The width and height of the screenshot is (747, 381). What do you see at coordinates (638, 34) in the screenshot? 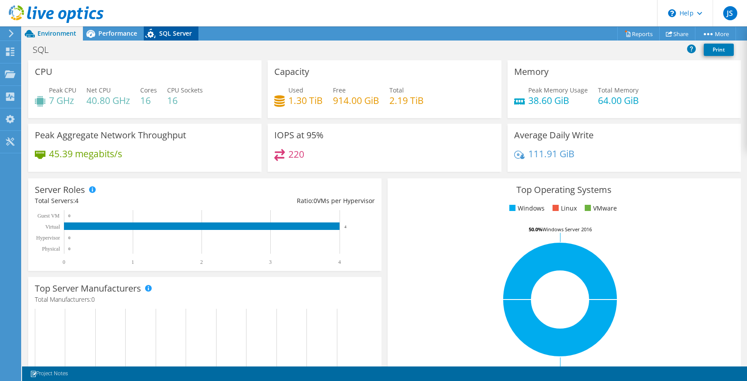
I see `a: Reports` at bounding box center [638, 34].